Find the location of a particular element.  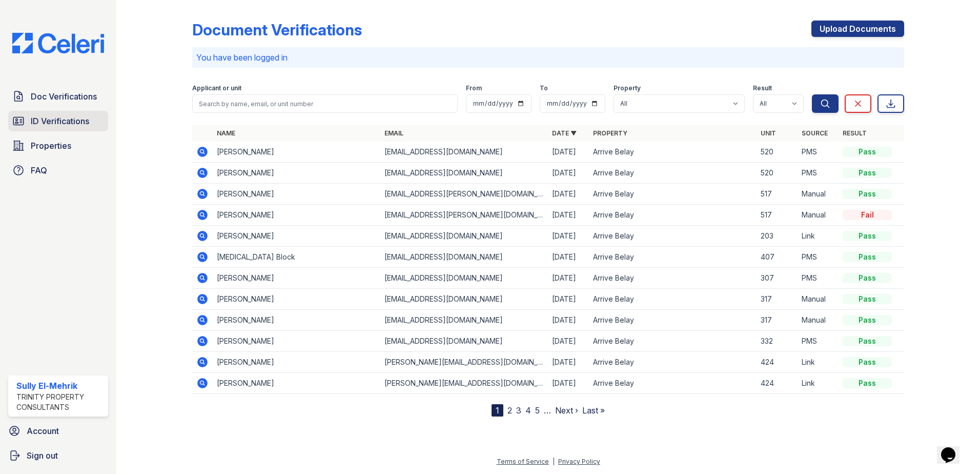

label: To is located at coordinates (544, 88).